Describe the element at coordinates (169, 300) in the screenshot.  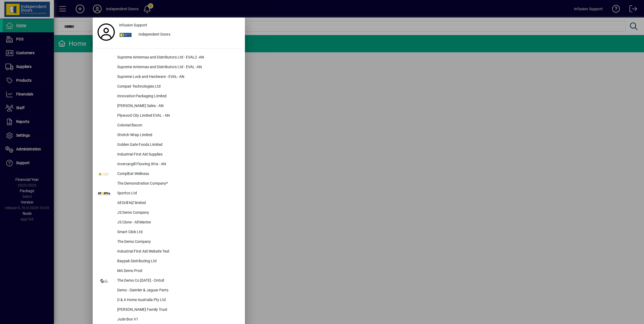
I see `button: D & A Home Australia Pty Ltd` at that location.